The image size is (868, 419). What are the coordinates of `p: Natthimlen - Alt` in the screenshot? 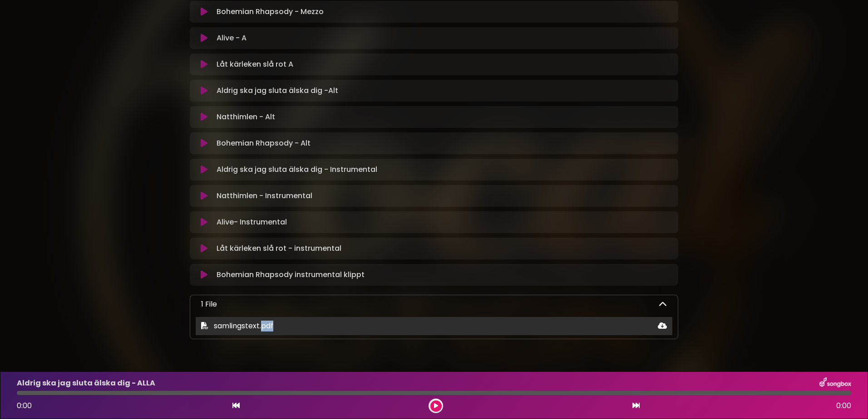 It's located at (246, 117).